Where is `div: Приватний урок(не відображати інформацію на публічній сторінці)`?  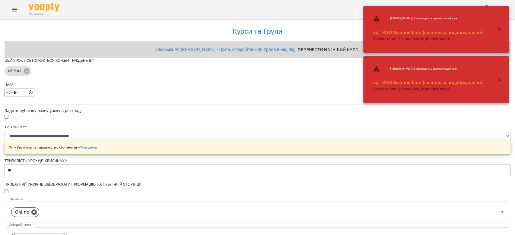
div: Приватний урок(не відображати інформацію на публічній сторінці) is located at coordinates (257, 185).